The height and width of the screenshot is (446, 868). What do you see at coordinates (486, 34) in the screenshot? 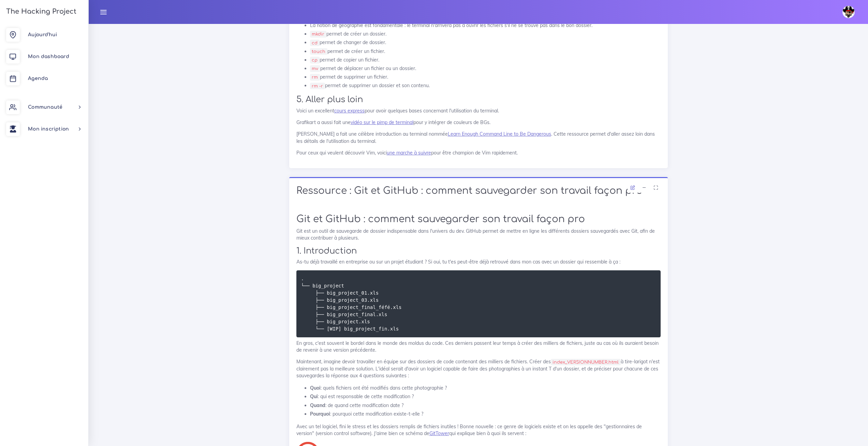
I see `li: permet de créer un dossier.` at bounding box center [486, 34].